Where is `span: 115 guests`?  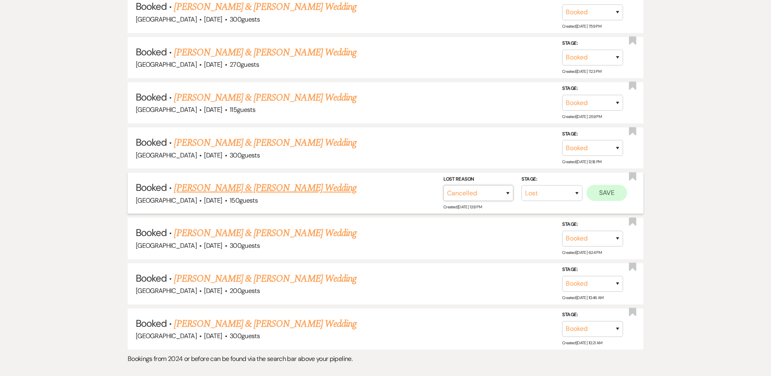 span: 115 guests is located at coordinates (242, 109).